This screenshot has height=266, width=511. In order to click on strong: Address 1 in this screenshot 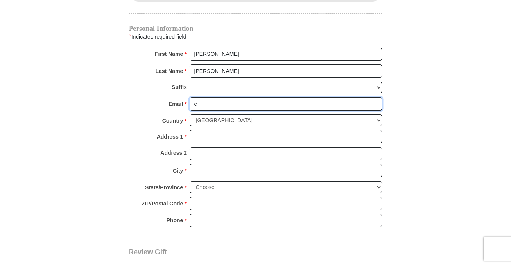, I will do `click(170, 137)`.